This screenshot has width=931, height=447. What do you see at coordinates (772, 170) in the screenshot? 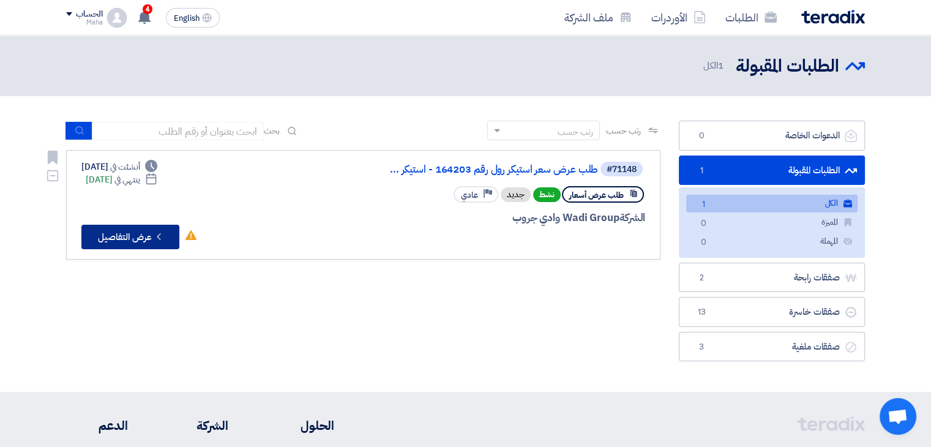
I see `a: الطلبات المقبولة1` at bounding box center [772, 170].